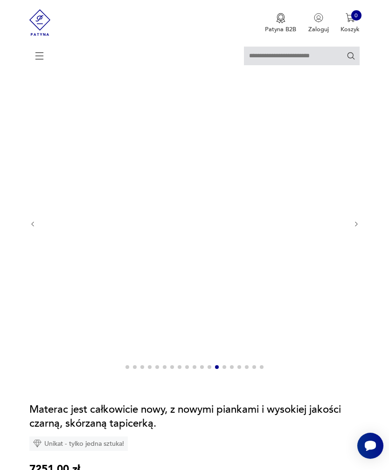 The height and width of the screenshot is (470, 389). I want to click on button: Szukaj, so click(351, 55).